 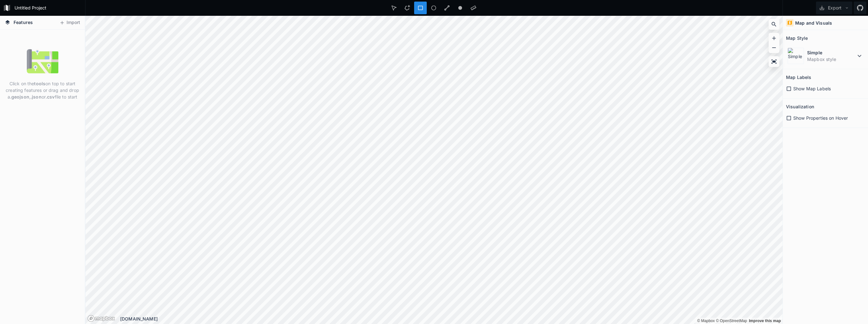 I want to click on strong: .json, so click(x=36, y=97).